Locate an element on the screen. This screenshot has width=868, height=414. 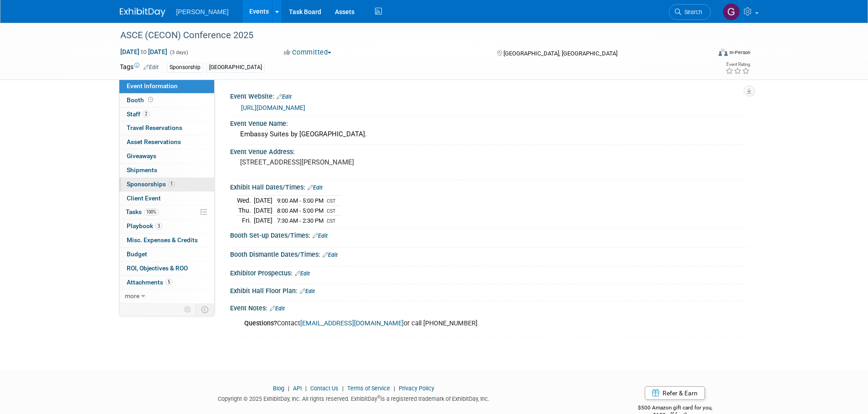
span: Playbook is located at coordinates (144, 226).